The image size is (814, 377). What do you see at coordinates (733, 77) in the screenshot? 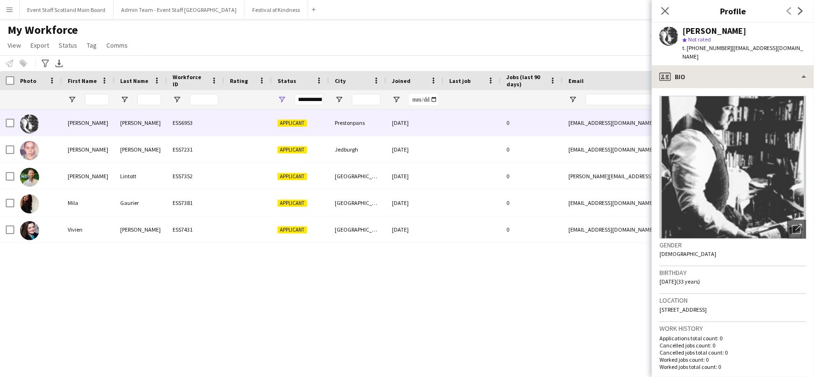
I see `div: Bio` at bounding box center [733, 77].